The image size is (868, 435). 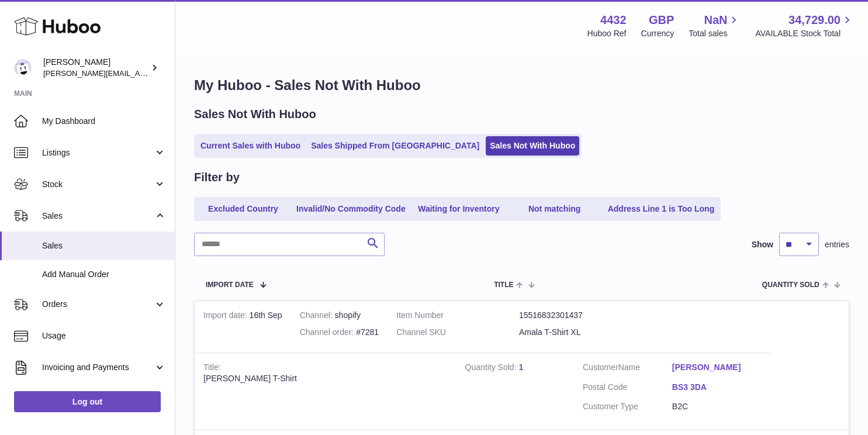 What do you see at coordinates (716, 387) in the screenshot?
I see `a: BS3 3DA` at bounding box center [716, 387].